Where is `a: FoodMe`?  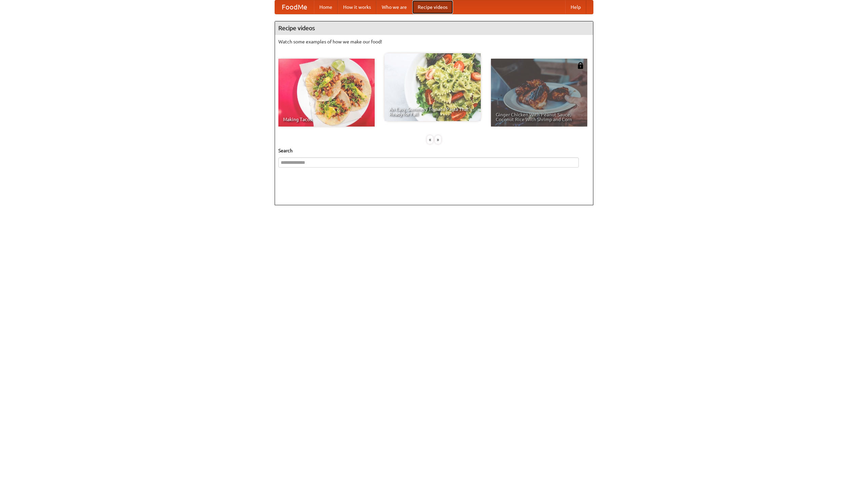
a: FoodMe is located at coordinates (294, 7).